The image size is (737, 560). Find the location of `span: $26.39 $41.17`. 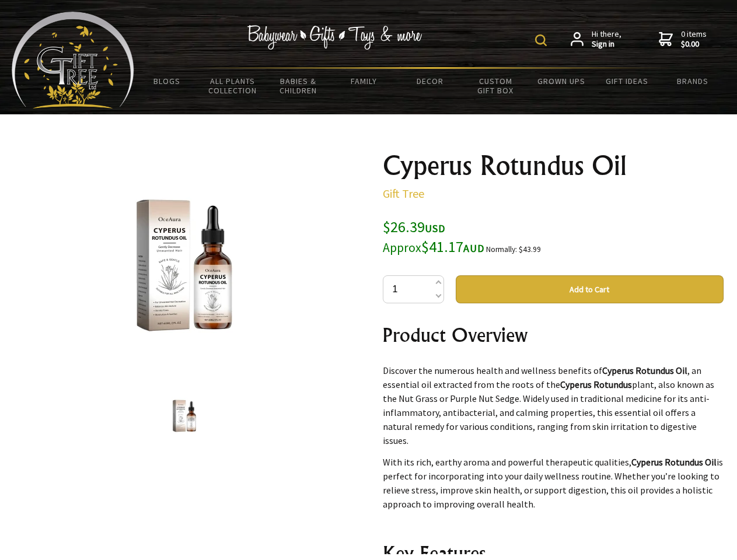

span: $26.39 $41.17 is located at coordinates (434, 236).